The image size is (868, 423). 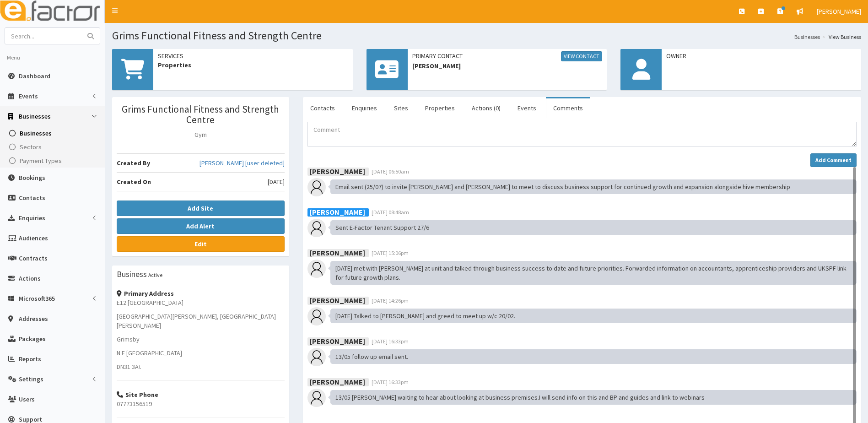 What do you see at coordinates (364, 108) in the screenshot?
I see `a: Enquiries` at bounding box center [364, 108].